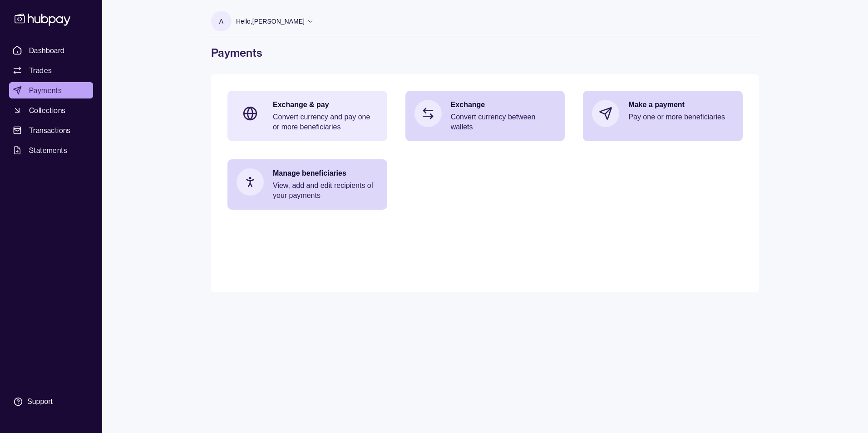  I want to click on p: Make a payment, so click(680, 105).